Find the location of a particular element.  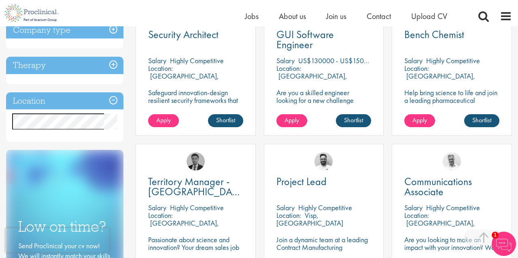

a: Jobs is located at coordinates (252, 16).